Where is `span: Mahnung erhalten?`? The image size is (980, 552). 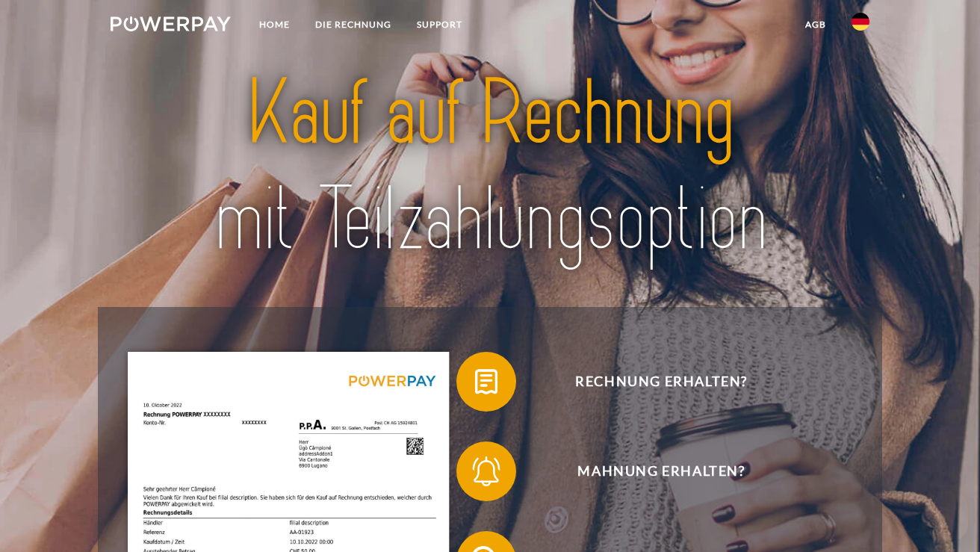 span: Mahnung erhalten? is located at coordinates (661, 471).